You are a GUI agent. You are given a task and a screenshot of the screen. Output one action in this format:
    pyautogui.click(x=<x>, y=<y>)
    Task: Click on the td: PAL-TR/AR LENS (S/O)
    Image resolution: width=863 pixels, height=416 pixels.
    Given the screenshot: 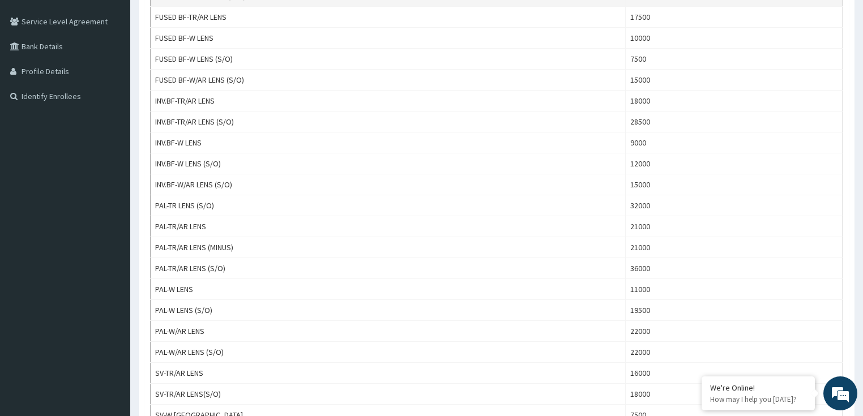 What is the action you would take?
    pyautogui.click(x=388, y=268)
    